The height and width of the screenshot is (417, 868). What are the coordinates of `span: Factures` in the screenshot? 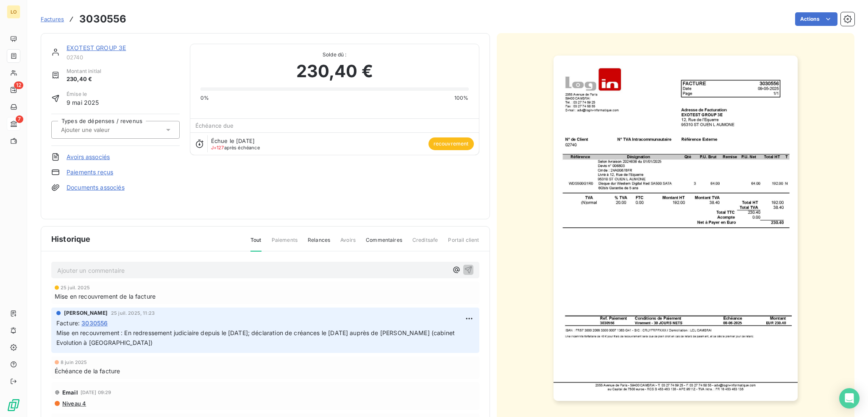 It's located at (52, 19).